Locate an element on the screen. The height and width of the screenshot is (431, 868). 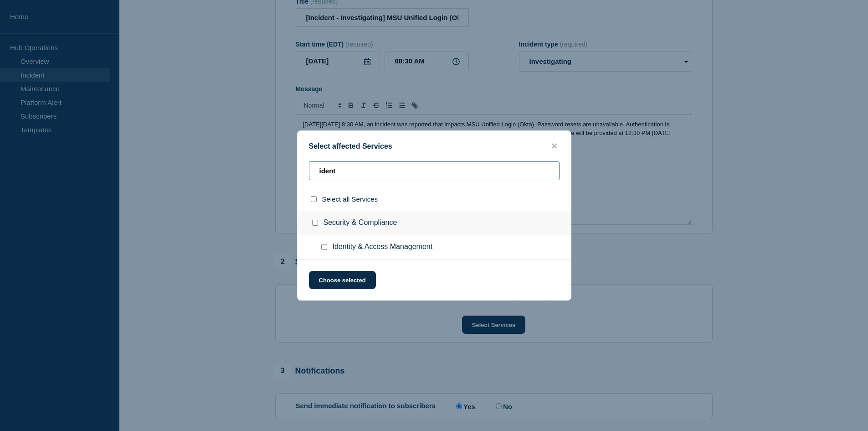
button: Choose selected is located at coordinates (342, 280).